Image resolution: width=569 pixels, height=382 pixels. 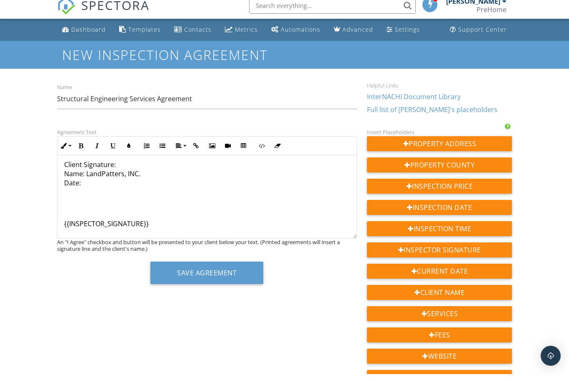 What do you see at coordinates (147, 154) in the screenshot?
I see `button: Ordered List` at bounding box center [147, 154].